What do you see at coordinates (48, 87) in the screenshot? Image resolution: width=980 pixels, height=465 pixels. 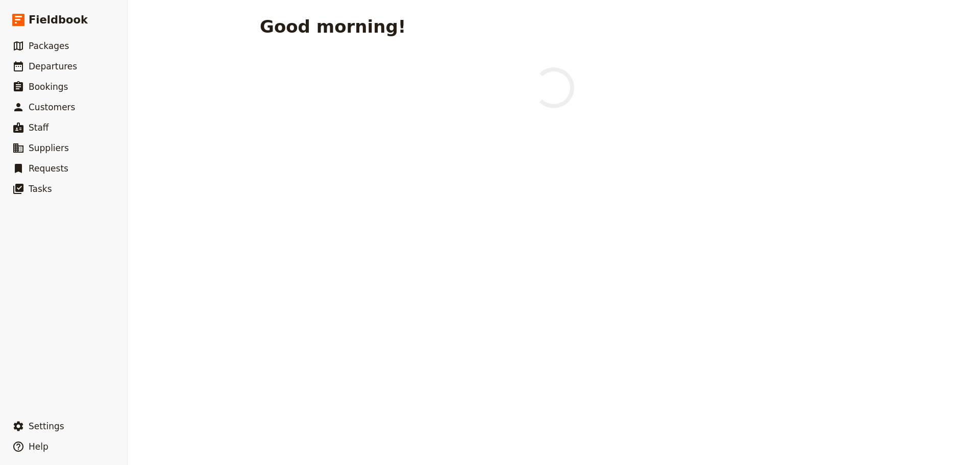 I see `span: Bookings` at bounding box center [48, 87].